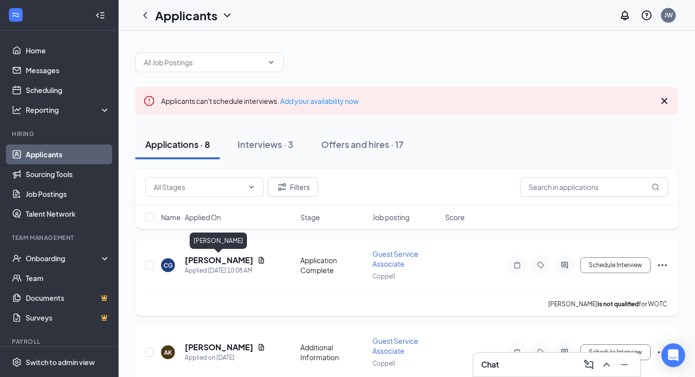 The height and width of the screenshot is (377, 695). What do you see at coordinates (191, 217) in the screenshot?
I see `span: Name · Applied On` at bounding box center [191, 217].